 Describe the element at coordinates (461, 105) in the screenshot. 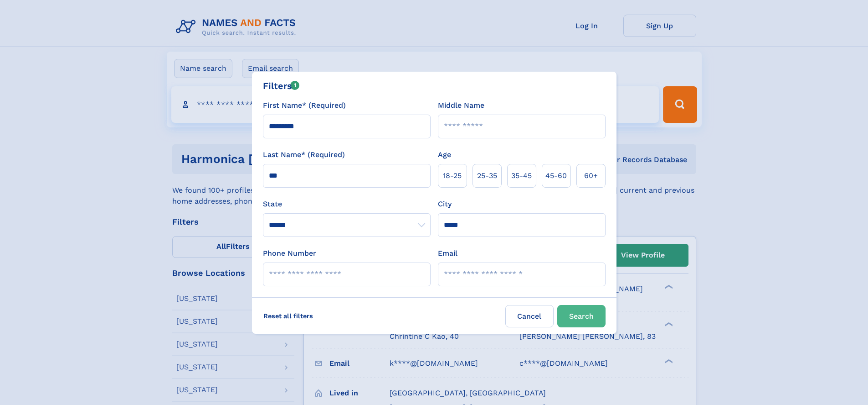

I see `label: Middle Name` at that location.